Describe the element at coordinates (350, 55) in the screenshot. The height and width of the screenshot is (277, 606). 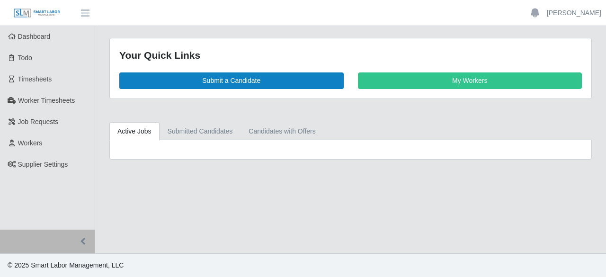
I see `div: Your Quick Links` at that location.